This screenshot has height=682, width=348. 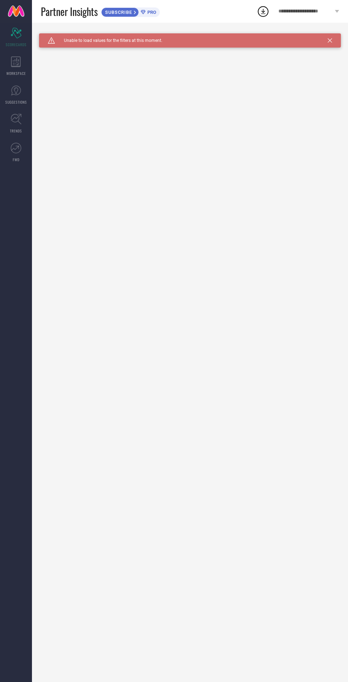 What do you see at coordinates (69, 11) in the screenshot?
I see `span: Partner Insights` at bounding box center [69, 11].